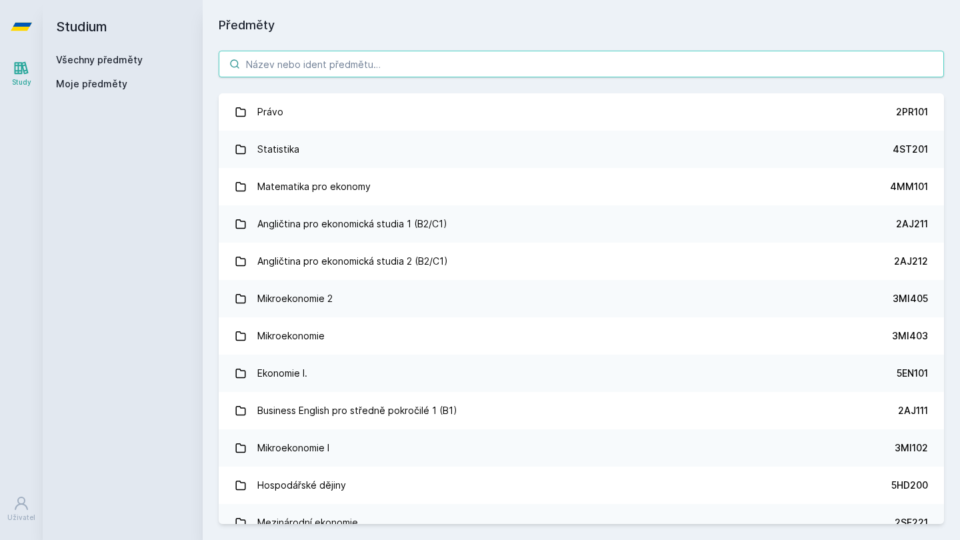 Image resolution: width=960 pixels, height=540 pixels. I want to click on a: Hospodářské dějiny 5HD200, so click(581, 485).